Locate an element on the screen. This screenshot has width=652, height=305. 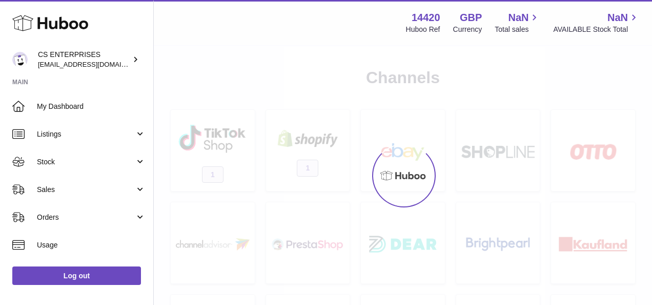
strong: GBP is located at coordinates (471, 17).